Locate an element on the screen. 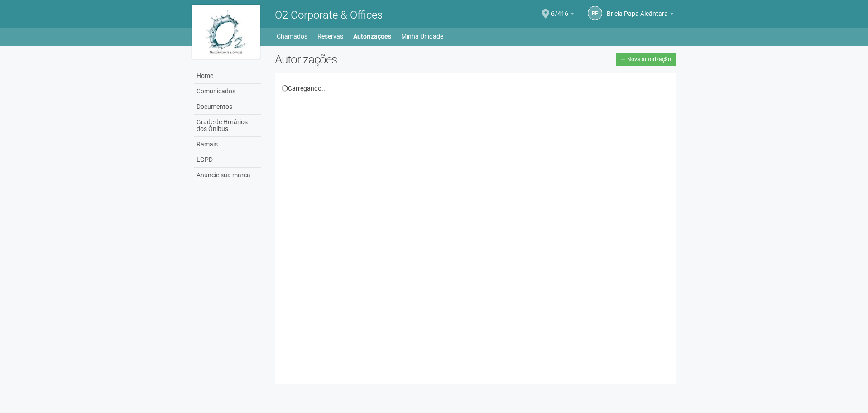  a: Brícia Papa Alcântara is located at coordinates (641, 15).